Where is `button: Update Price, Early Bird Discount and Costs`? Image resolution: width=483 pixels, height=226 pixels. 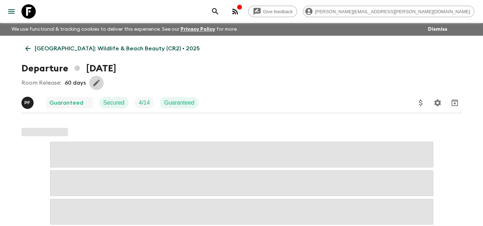 button: Update Price, Early Bird Discount and Costs is located at coordinates (421, 103).